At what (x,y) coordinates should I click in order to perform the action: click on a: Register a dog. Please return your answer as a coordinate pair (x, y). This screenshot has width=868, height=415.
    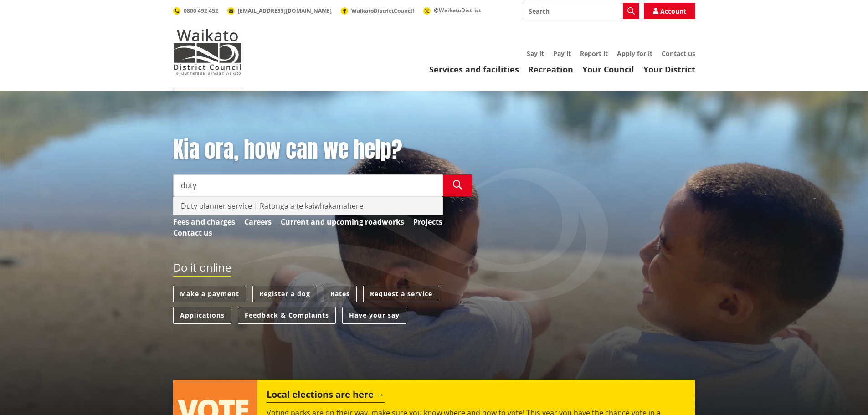
    Looking at the image, I should click on (285, 294).